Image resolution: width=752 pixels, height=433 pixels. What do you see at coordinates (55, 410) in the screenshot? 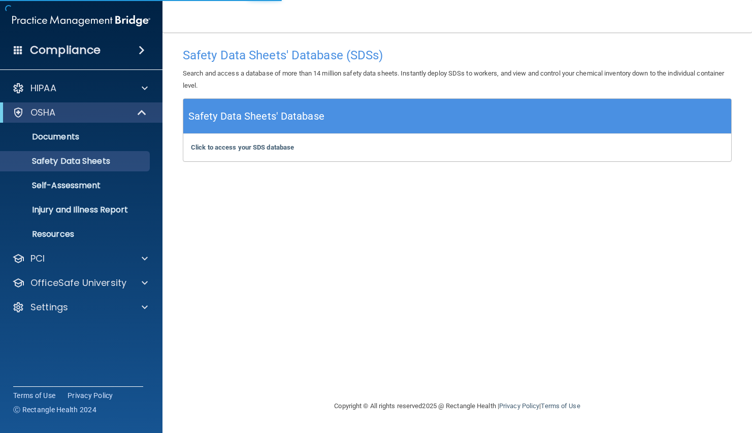
I see `span: Ⓒ Rectangle Health 2024` at bounding box center [55, 410].